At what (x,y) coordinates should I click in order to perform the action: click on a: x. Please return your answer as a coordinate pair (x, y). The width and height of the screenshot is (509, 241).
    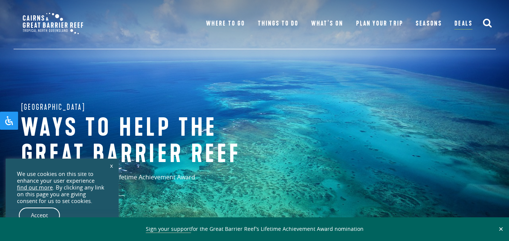
    Looking at the image, I should click on (111, 166).